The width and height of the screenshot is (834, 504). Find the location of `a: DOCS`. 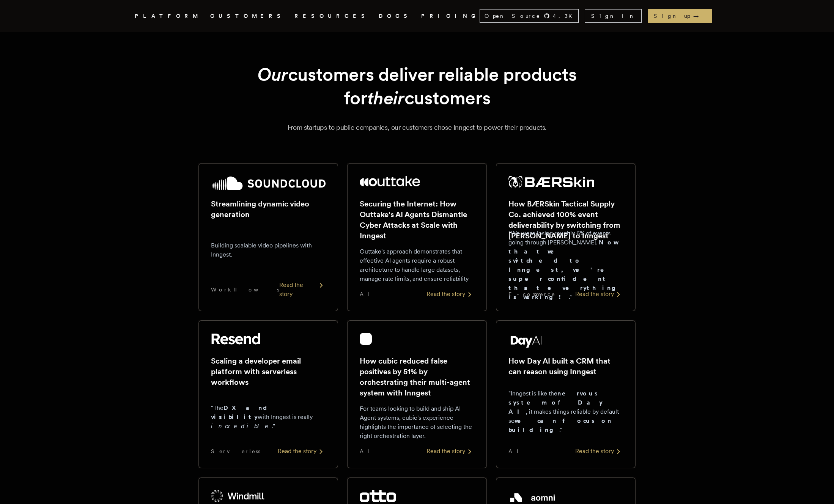

a: DOCS is located at coordinates (395, 16).